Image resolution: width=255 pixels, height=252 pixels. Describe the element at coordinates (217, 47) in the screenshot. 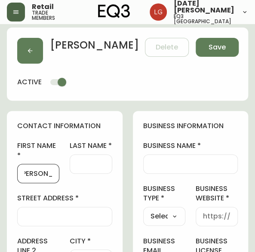

I see `button: Save` at that location.